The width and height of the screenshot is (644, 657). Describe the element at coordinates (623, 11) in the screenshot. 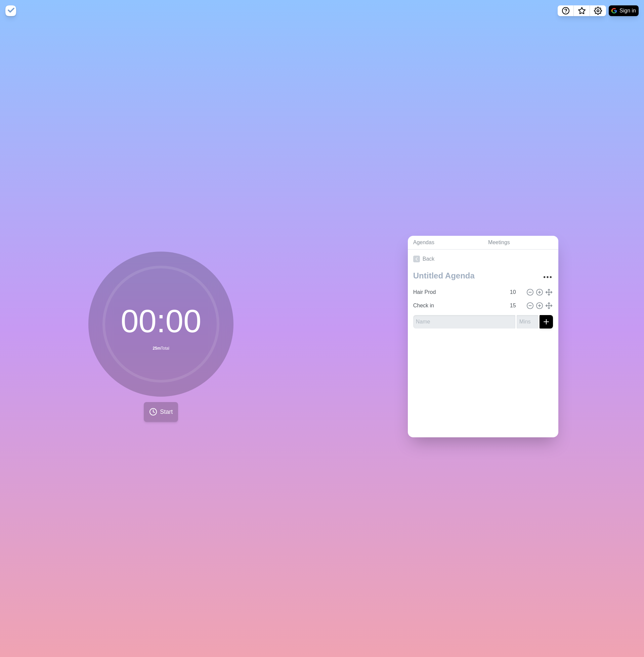

I see `button: Sign in` at that location.